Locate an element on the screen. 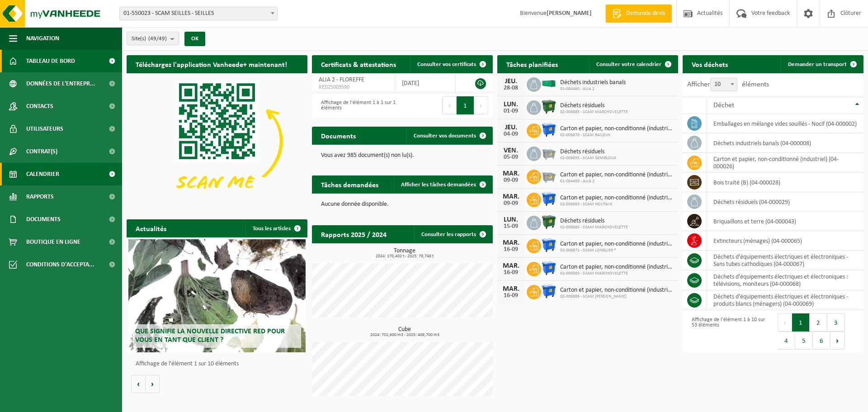 The width and height of the screenshot is (868, 412). span: RED25003590 is located at coordinates (353, 88).